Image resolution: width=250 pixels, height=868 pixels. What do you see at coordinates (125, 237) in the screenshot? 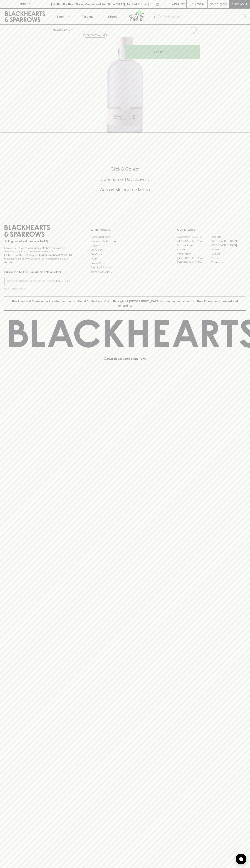
I see `a: Bottle Drop FAQ's` at bounding box center [125, 237].